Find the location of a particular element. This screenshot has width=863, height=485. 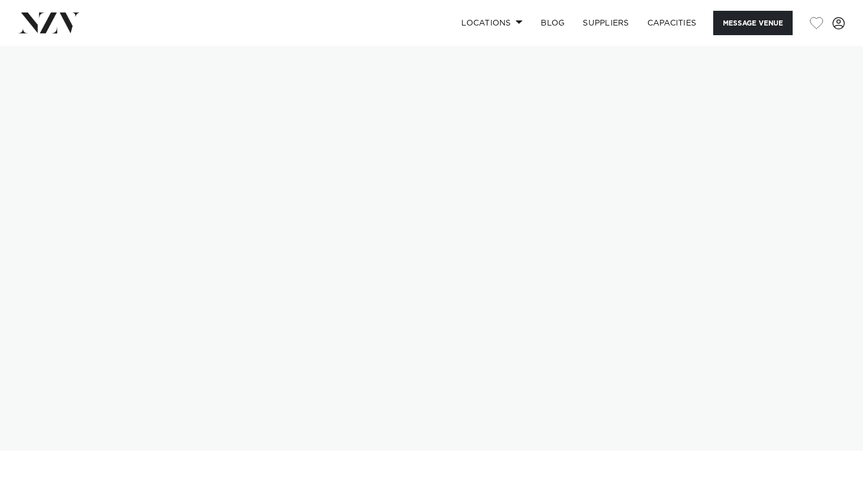

img: nzv-logo.png is located at coordinates (49, 23).